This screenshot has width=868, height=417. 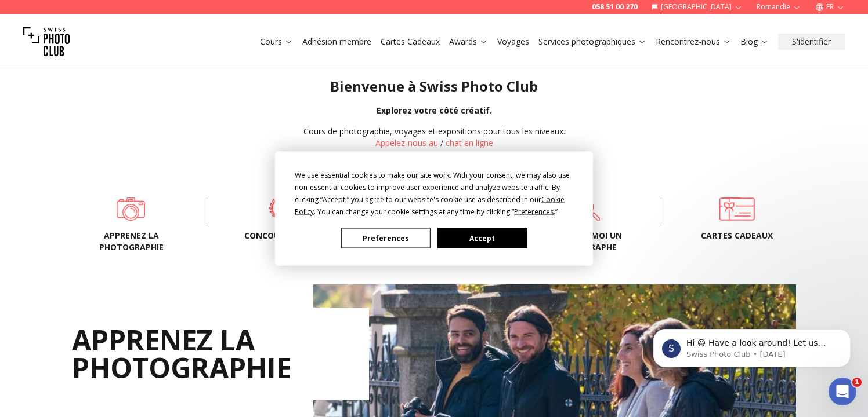 What do you see at coordinates (482, 239) in the screenshot?
I see `button: Accept` at bounding box center [482, 239].